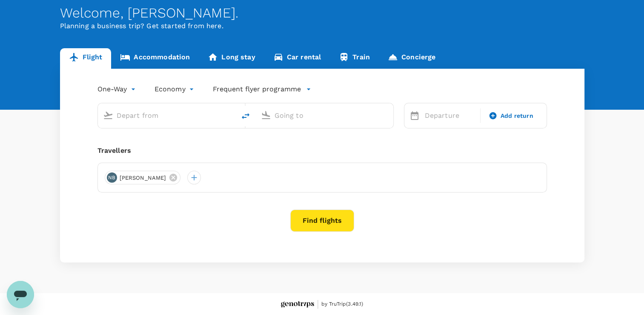  I want to click on a: Long stay, so click(232, 59).